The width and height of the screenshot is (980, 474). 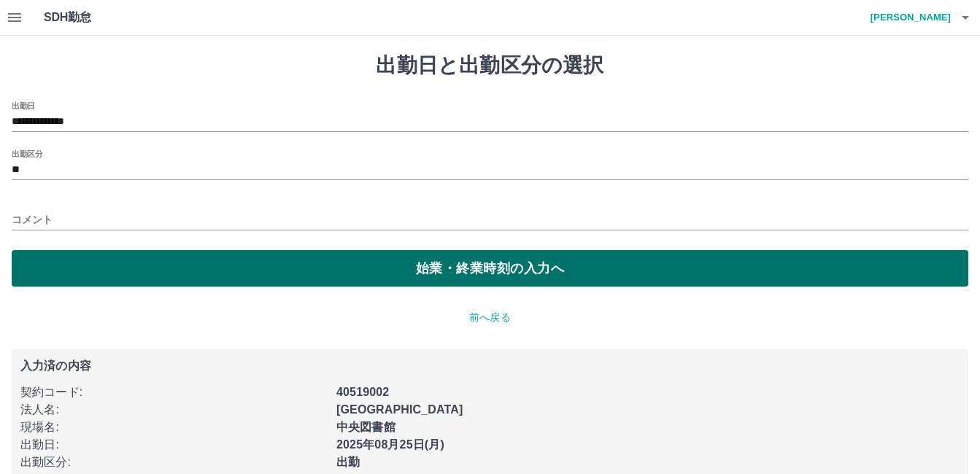 What do you see at coordinates (174, 410) in the screenshot?
I see `p: 法人名 :` at bounding box center [174, 410].